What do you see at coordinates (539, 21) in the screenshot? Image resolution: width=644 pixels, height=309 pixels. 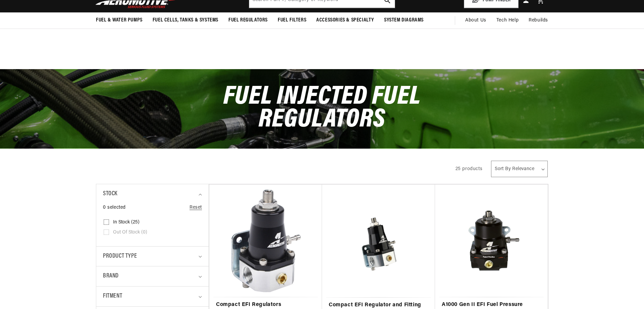 I see `span: Rebuilds` at bounding box center [539, 21].